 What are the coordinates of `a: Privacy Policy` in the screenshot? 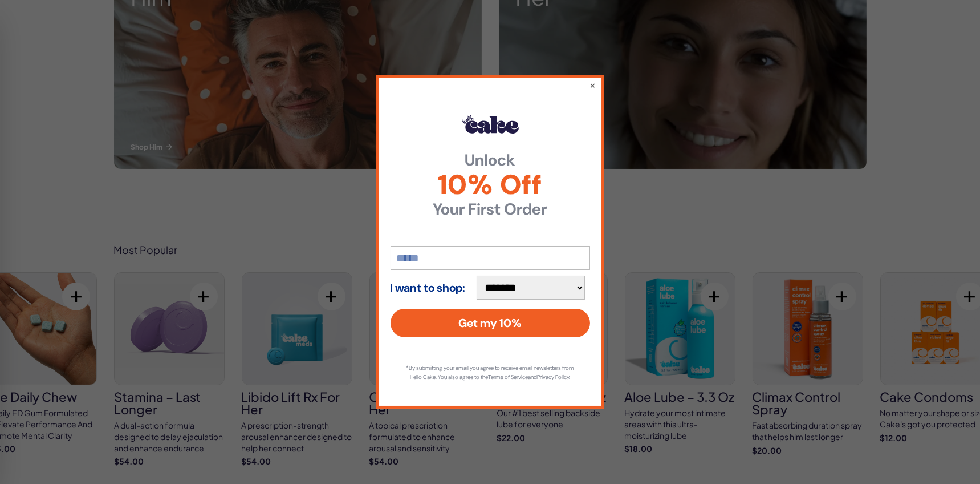 It's located at (553, 377).